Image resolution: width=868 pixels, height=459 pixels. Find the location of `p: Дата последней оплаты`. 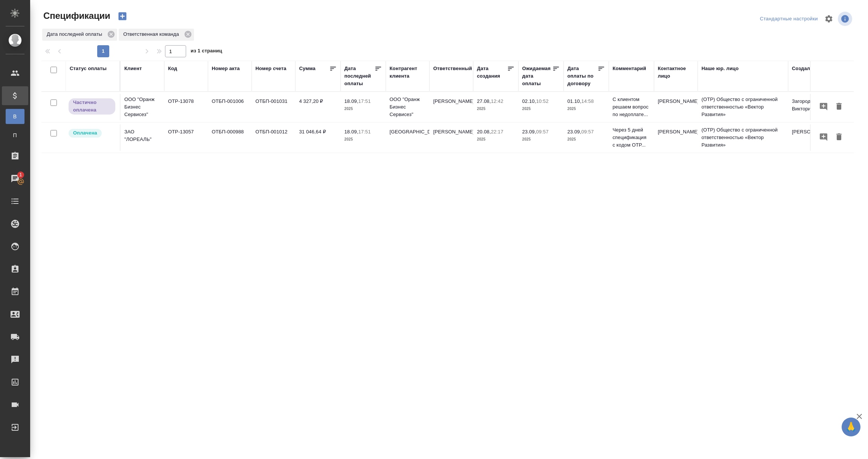

p: Дата последней оплаты is located at coordinates (76, 34).